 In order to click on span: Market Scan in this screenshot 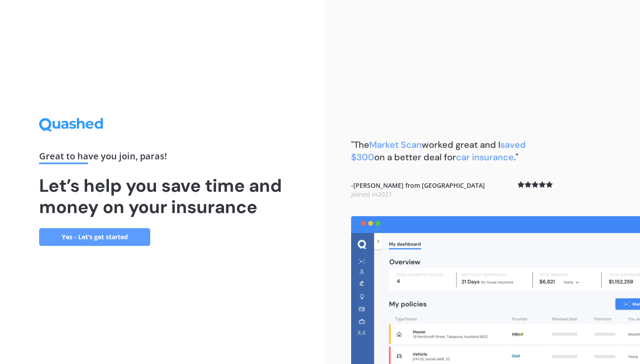, I will do `click(396, 145)`.